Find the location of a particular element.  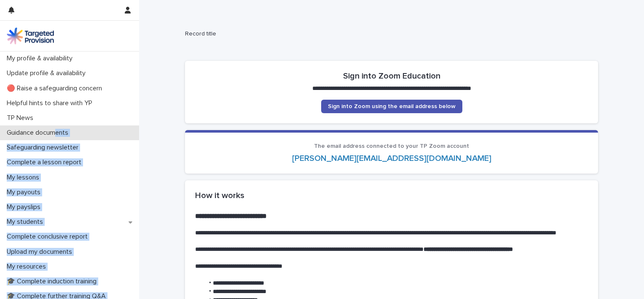

h2: Sign into Zoom Education is located at coordinates (392, 76).